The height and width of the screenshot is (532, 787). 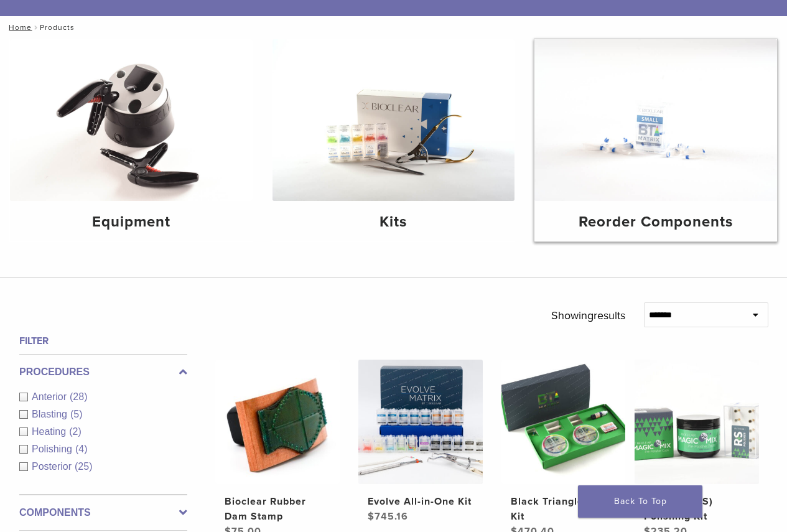 What do you see at coordinates (697, 422) in the screenshot?
I see `img: Rockstar (RS) Polishing Kit` at bounding box center [697, 422].